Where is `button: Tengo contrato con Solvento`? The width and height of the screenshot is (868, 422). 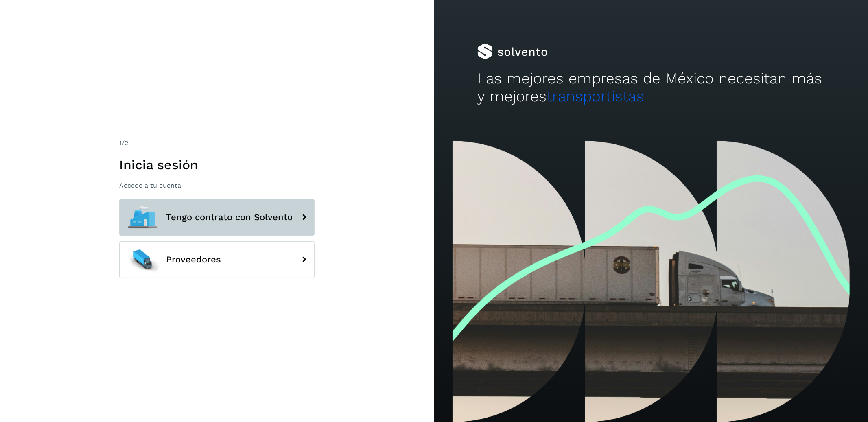 button: Tengo contrato con Solvento is located at coordinates (217, 218).